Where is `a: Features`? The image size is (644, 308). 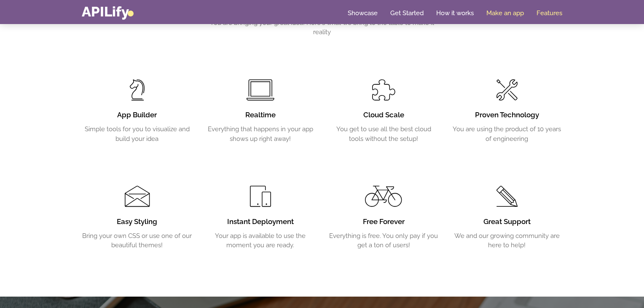
a: Features is located at coordinates (549, 13).